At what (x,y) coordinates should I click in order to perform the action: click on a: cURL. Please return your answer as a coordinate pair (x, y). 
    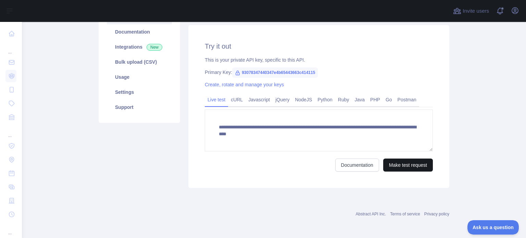
    Looking at the image, I should click on (237, 100).